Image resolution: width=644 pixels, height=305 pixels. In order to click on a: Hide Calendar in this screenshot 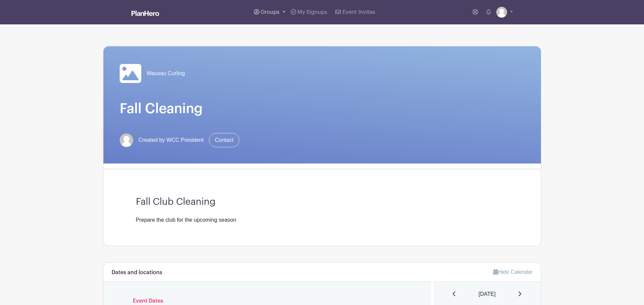, I will do `click(513, 272)`.